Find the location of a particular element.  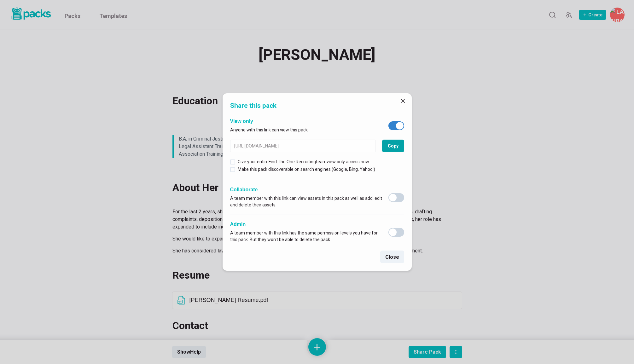

p: Give your entire Find The One Recruiting team view only access now is located at coordinates (303, 162).